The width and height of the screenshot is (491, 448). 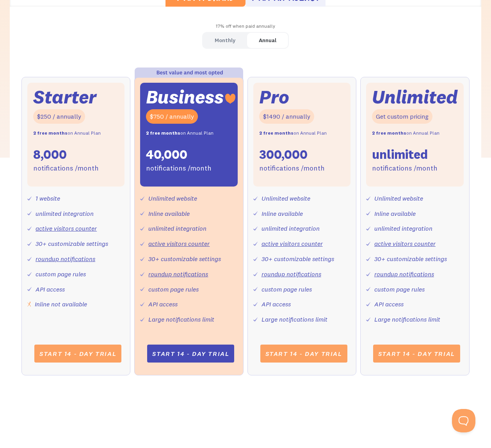 What do you see at coordinates (414, 97) in the screenshot?
I see `div: Unlimited` at bounding box center [414, 97].